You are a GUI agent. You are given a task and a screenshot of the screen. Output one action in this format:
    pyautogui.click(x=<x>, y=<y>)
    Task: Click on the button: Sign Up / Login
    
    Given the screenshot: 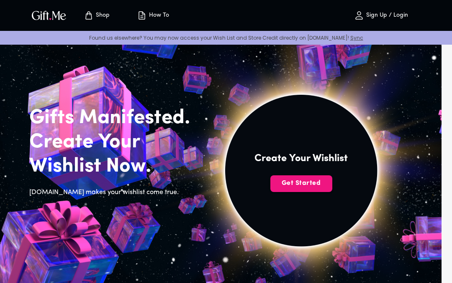 What is the action you would take?
    pyautogui.click(x=380, y=15)
    